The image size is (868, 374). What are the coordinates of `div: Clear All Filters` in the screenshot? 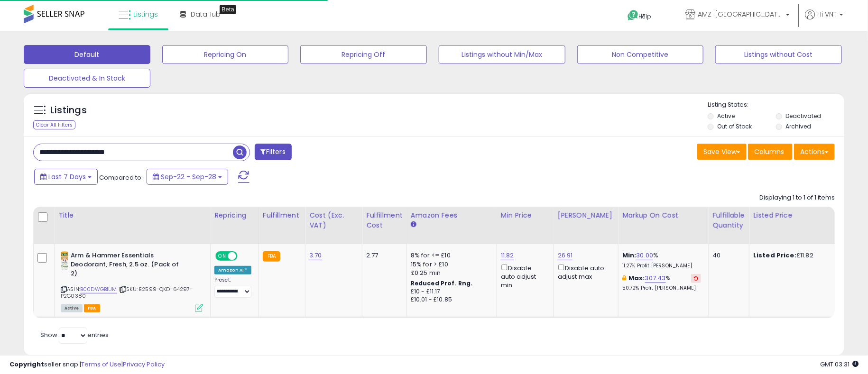 It's located at (54, 124).